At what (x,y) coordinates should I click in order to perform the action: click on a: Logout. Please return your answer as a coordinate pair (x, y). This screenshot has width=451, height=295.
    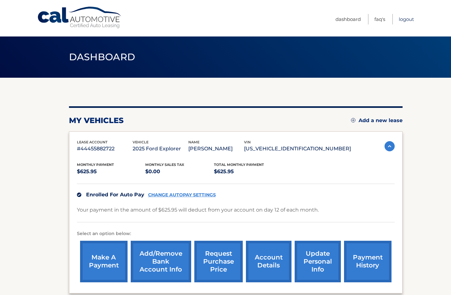
    Looking at the image, I should click on (407, 19).